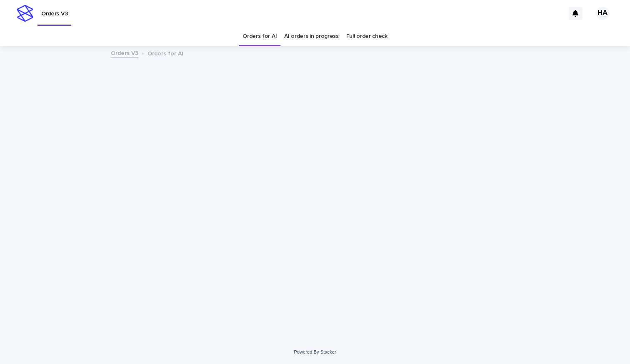 The height and width of the screenshot is (364, 630). Describe the element at coordinates (311, 36) in the screenshot. I see `a: AI orders in progress` at that location.